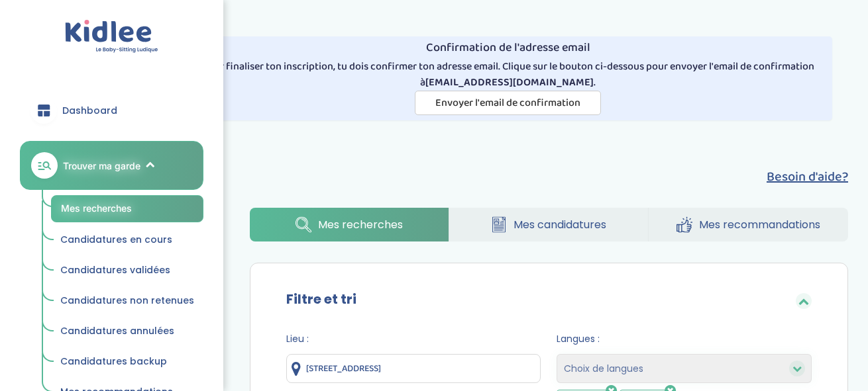  Describe the element at coordinates (807, 177) in the screenshot. I see `button: Besoin d'aide?` at that location.